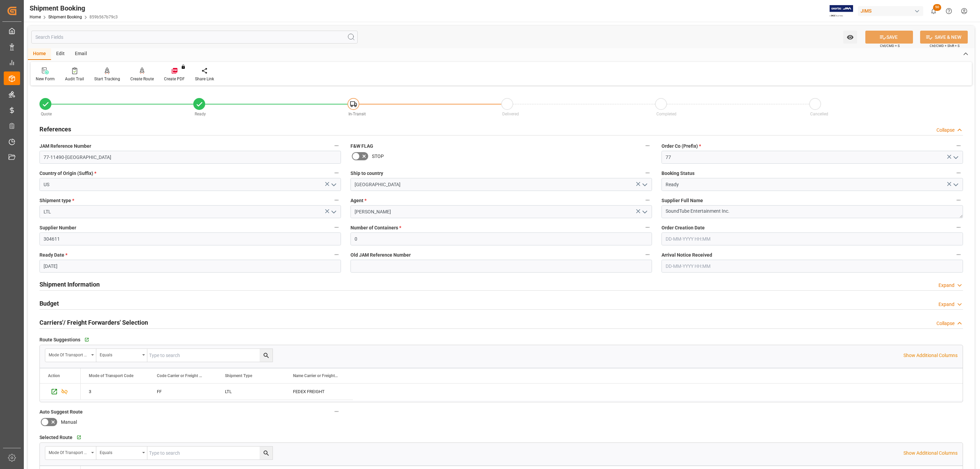 The height and width of the screenshot is (469, 980). Describe the element at coordinates (56, 438) in the screenshot. I see `span: Selected Route` at that location.